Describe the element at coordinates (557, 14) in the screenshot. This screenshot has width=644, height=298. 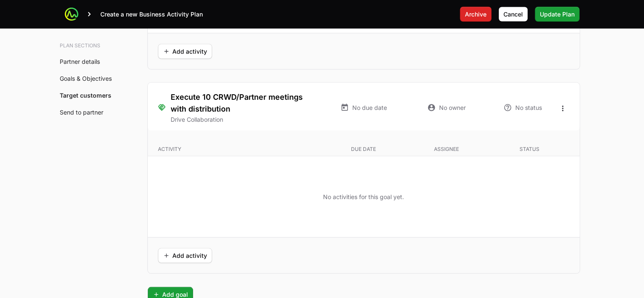
I see `button: Update Plan` at that location.